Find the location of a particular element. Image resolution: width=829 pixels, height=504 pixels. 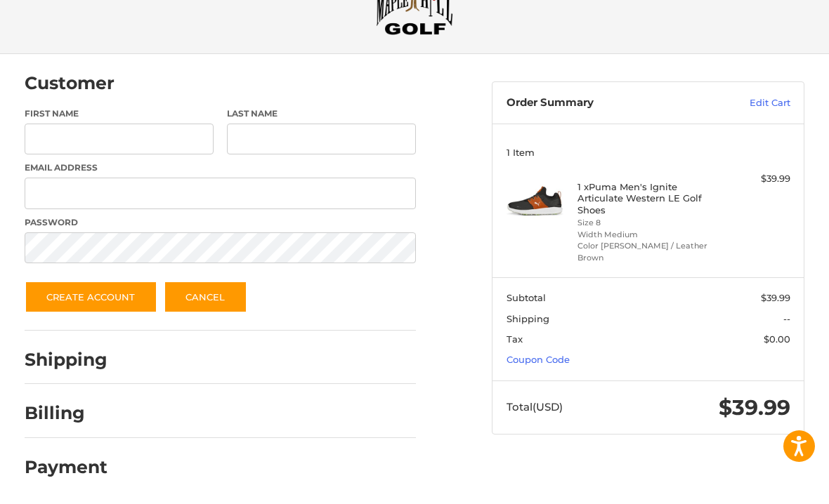

button: Create Account is located at coordinates (91, 297).